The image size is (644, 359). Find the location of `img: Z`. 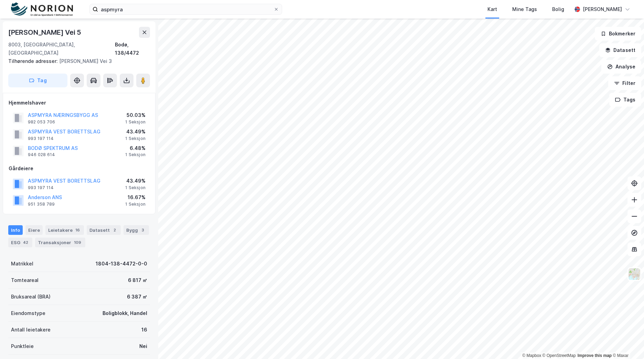

img: Z is located at coordinates (635, 274).